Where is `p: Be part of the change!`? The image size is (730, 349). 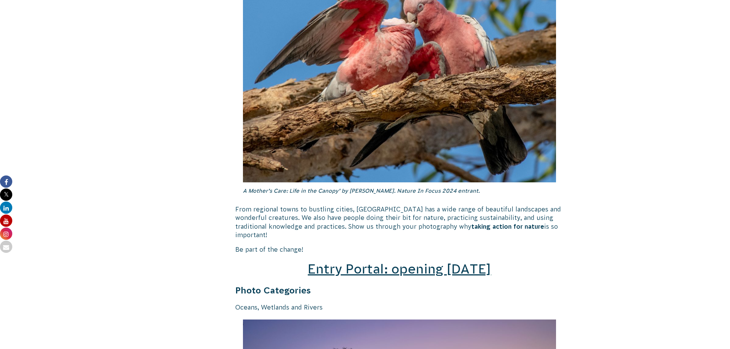
p: Be part of the change! is located at coordinates (400, 250).